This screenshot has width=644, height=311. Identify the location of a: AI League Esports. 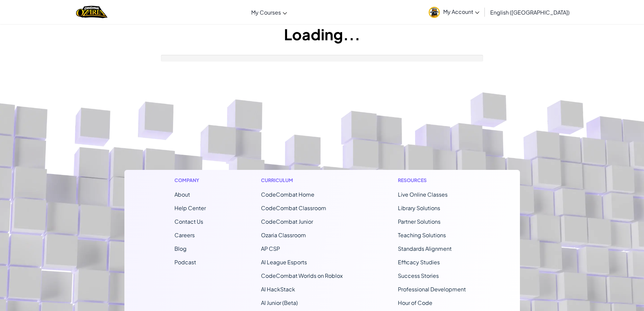
(284, 262).